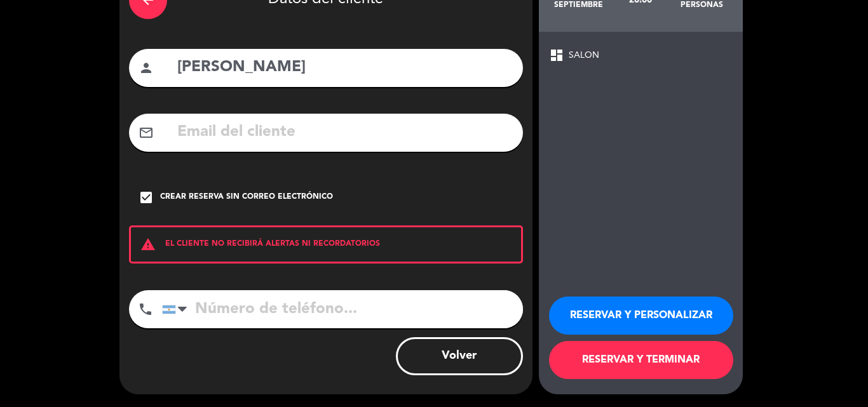  What do you see at coordinates (459, 356) in the screenshot?
I see `button: Volver` at bounding box center [459, 356].